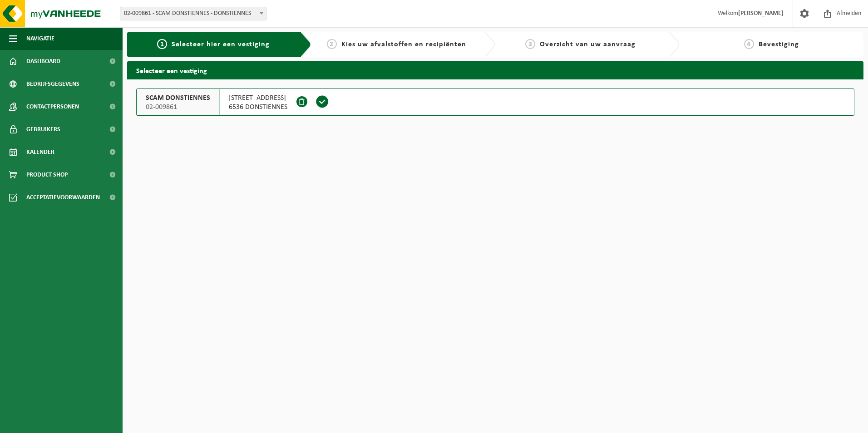  What do you see at coordinates (53, 107) in the screenshot?
I see `span: Contactpersonen` at bounding box center [53, 107].